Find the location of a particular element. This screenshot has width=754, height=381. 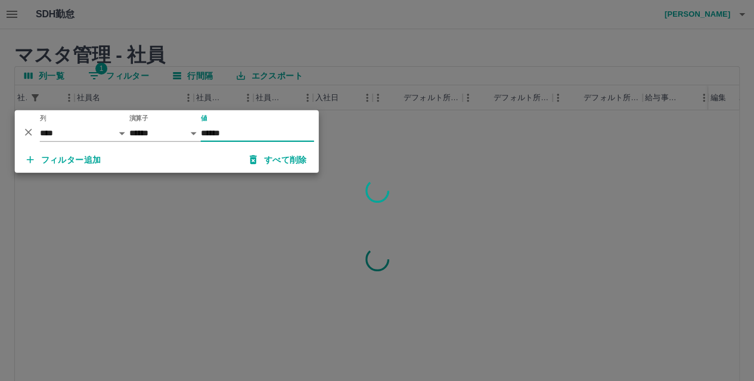

label: 値 is located at coordinates (204, 118).